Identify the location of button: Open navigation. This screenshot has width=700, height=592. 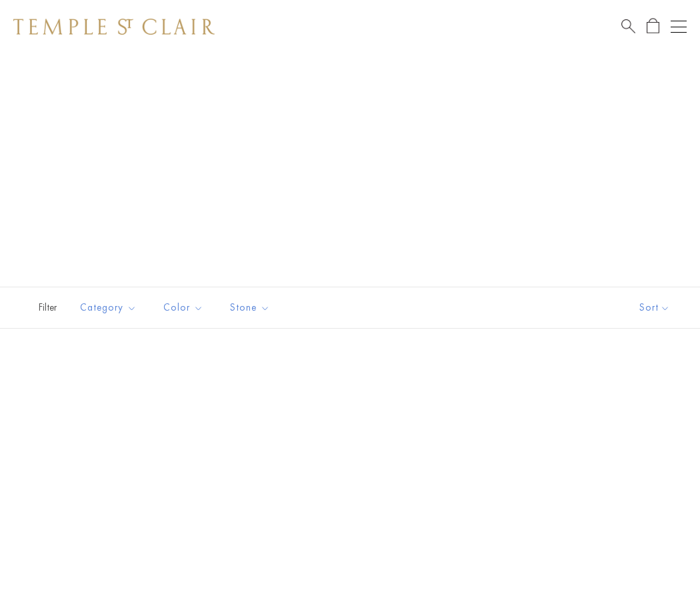
(679, 26).